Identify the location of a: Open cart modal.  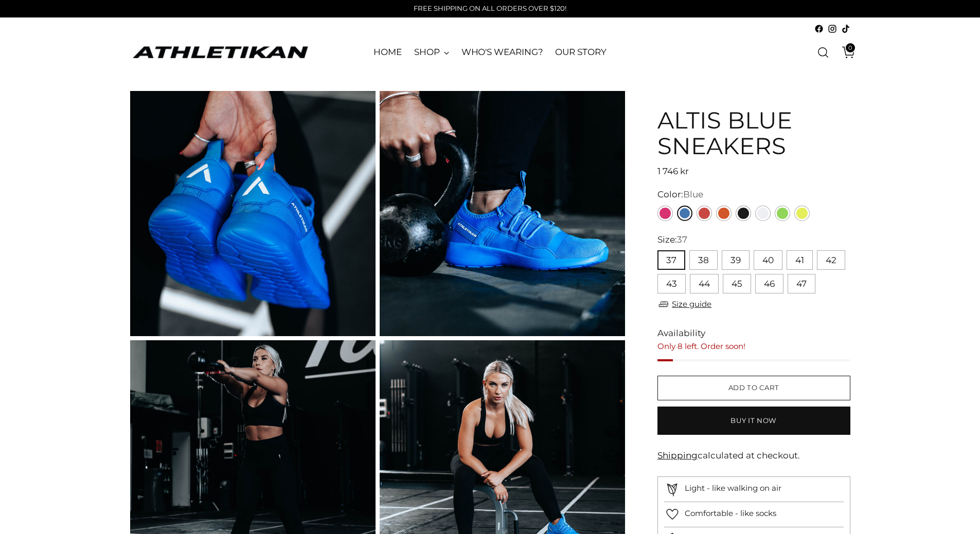
(845, 52).